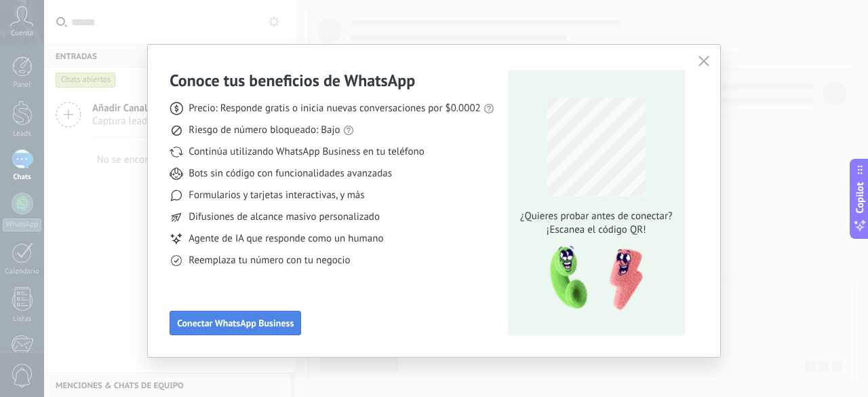  Describe the element at coordinates (269, 261) in the screenshot. I see `span: Reemplaza tu número con tu negocio` at that location.